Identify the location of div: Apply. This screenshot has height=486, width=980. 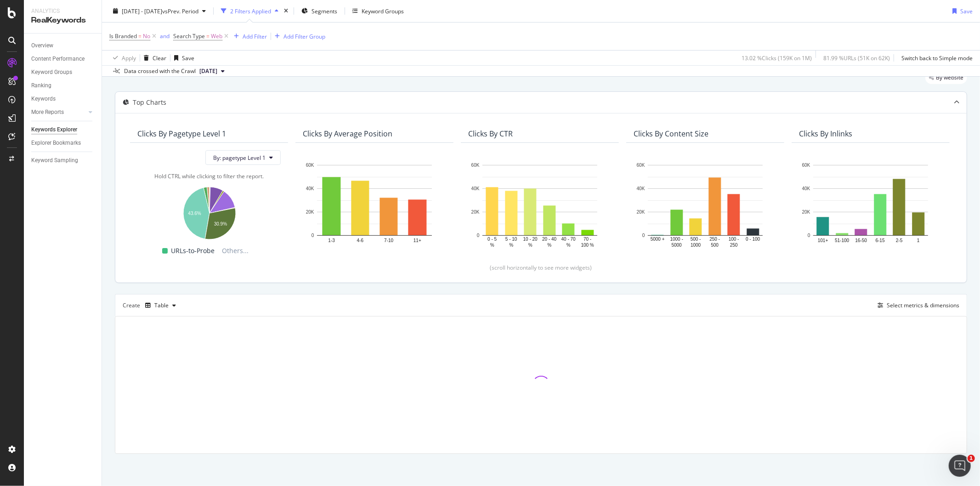
(129, 58).